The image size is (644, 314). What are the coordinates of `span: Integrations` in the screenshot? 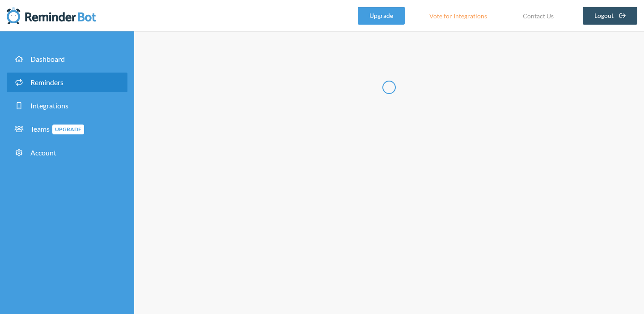 It's located at (49, 105).